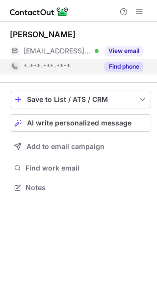  Describe the element at coordinates (39, 12) in the screenshot. I see `img: ContactOut v5.3.10` at that location.